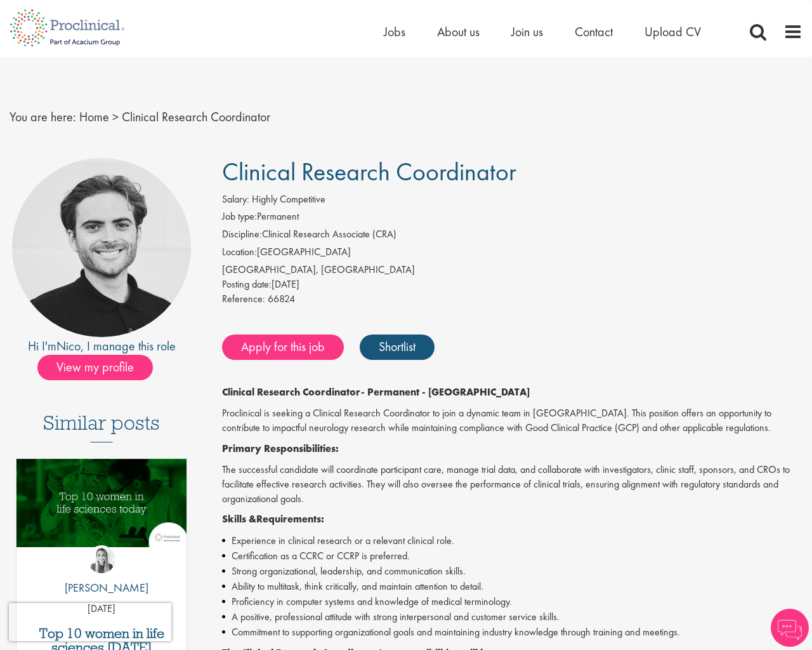 Image resolution: width=812 pixels, height=650 pixels. Describe the element at coordinates (239, 216) in the screenshot. I see `label: Job type:` at that location.